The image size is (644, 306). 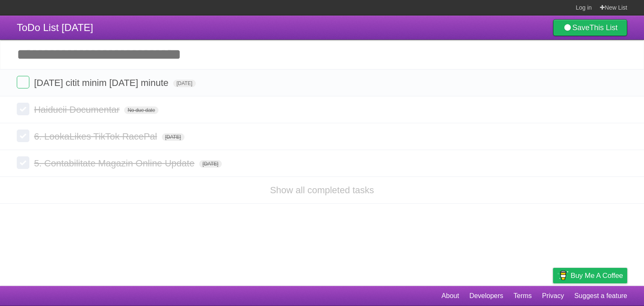 What do you see at coordinates (451, 295) in the screenshot?
I see `a: About` at bounding box center [451, 295].